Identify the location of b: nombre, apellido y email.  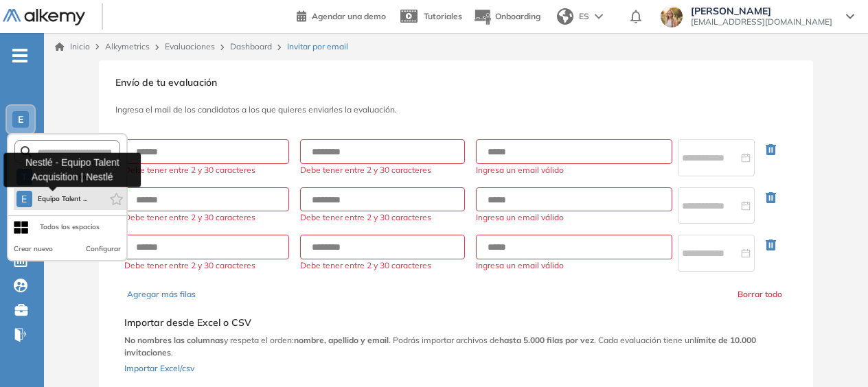
(341, 340).